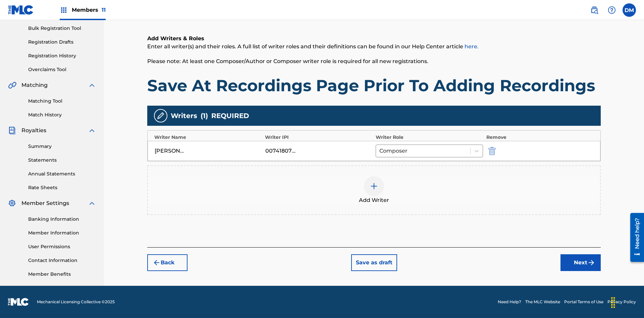  Describe the element at coordinates (62, 174) in the screenshot. I see `a: Annual Statements` at that location.